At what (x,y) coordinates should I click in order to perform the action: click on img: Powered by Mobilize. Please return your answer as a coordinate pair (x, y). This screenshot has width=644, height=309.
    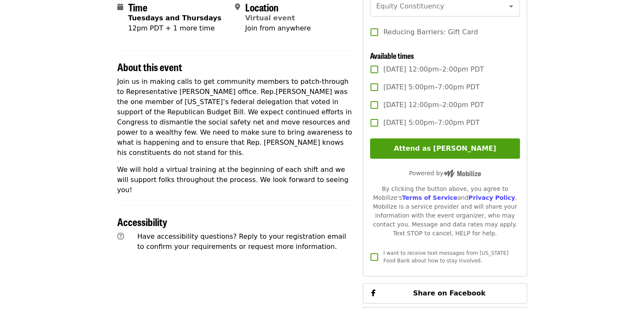
    Looking at the image, I should click on (462, 173).